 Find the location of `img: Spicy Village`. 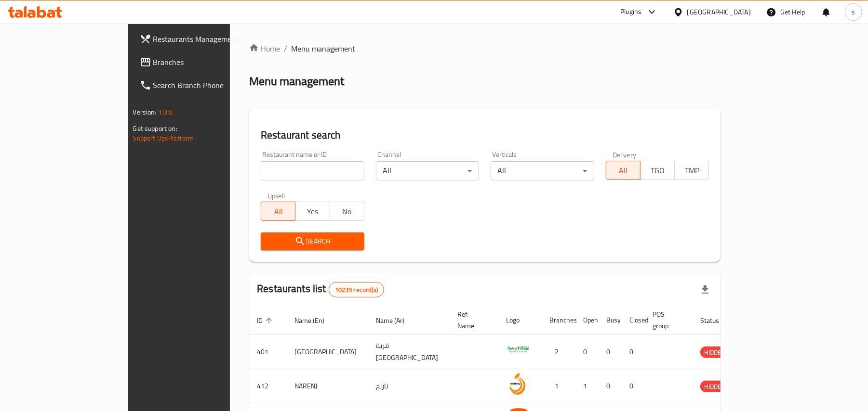

img: Spicy Village is located at coordinates (518, 350).